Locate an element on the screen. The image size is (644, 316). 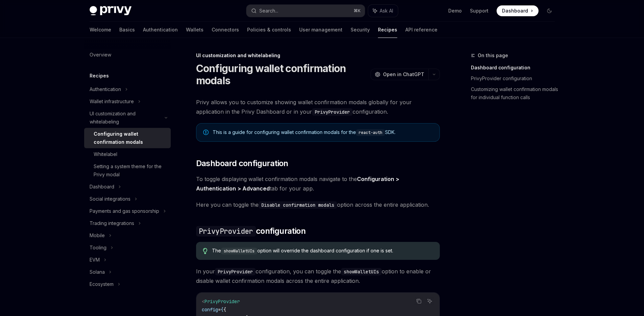
span: configuration is located at coordinates (251, 231).